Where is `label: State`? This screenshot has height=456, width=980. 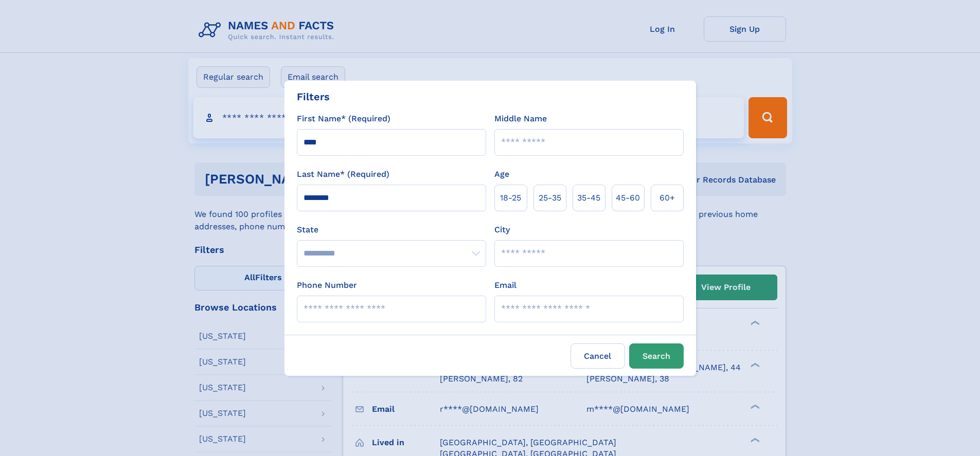
label: State is located at coordinates (392, 230).